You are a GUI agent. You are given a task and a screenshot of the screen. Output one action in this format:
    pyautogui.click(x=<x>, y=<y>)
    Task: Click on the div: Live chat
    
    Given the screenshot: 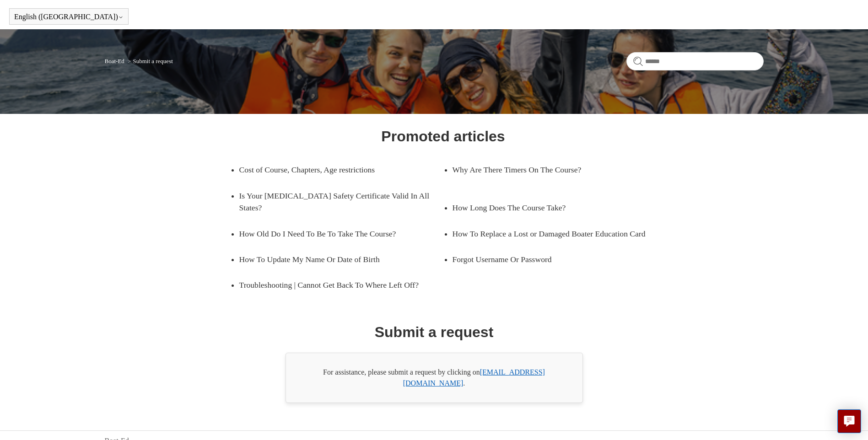 What is the action you would take?
    pyautogui.click(x=849, y=421)
    